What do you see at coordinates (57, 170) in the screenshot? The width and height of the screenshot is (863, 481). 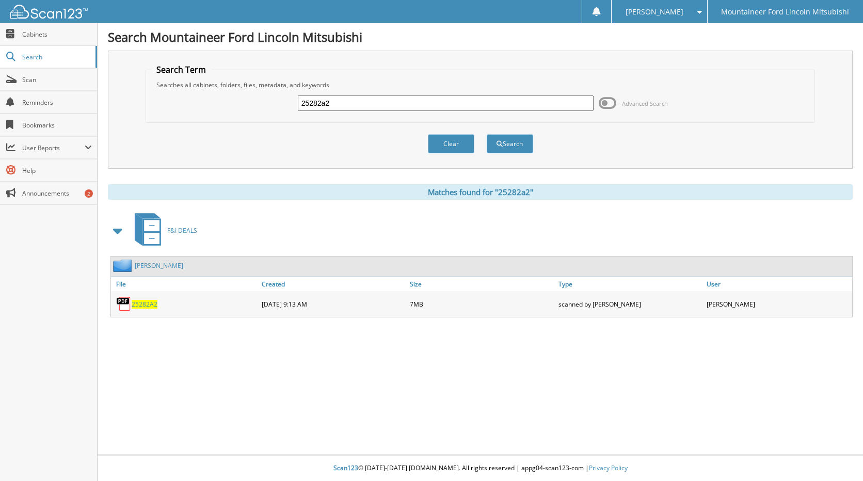 I see `span: Help` at bounding box center [57, 170].